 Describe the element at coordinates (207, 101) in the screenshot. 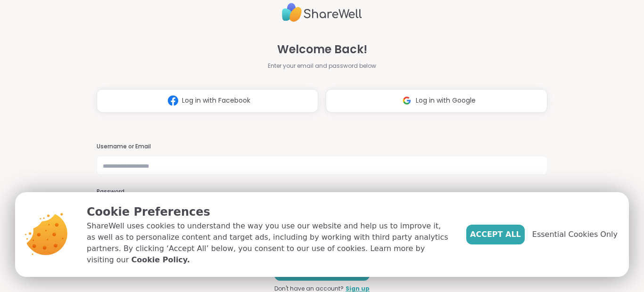

I see `button: Log in with Facebook` at that location.